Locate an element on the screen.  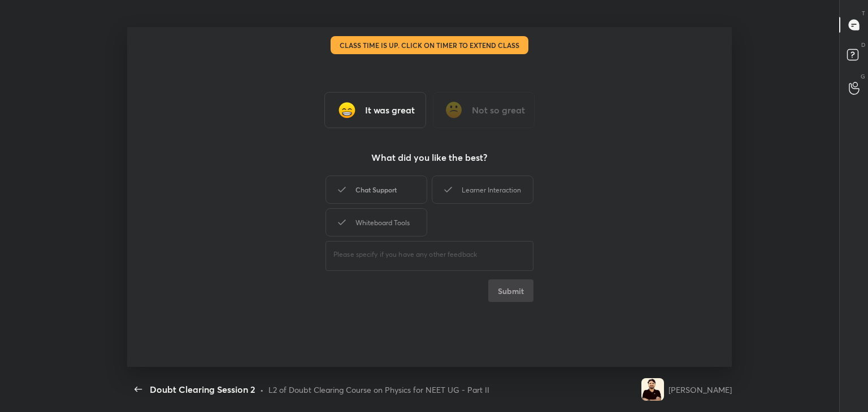
img: grinning_face_with_smiling_eyes_cmp.gif is located at coordinates (347, 110).